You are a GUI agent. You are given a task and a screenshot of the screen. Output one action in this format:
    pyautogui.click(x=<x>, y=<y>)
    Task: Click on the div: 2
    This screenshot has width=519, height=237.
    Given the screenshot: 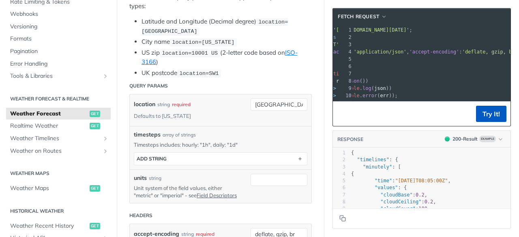 What is the action you would take?
    pyautogui.click(x=339, y=160)
    